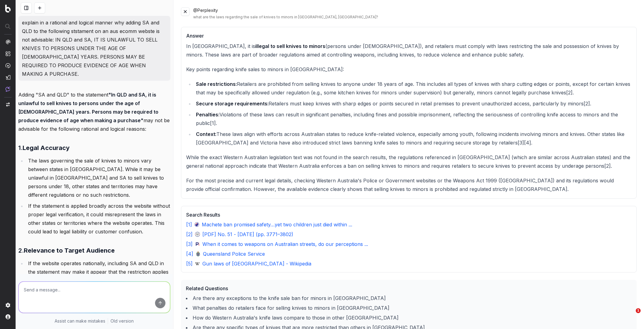  What do you see at coordinates (413, 138) in the screenshot?
I see `li: These laws align with efforts across Australian states to reduce knife-related violence, especial...` at bounding box center [413, 138].